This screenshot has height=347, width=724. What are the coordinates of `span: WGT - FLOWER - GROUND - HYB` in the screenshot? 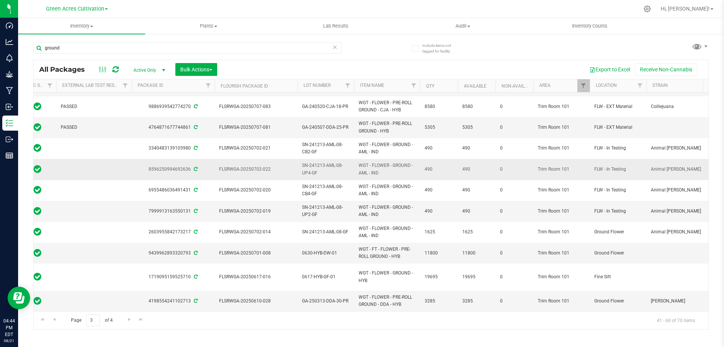 It's located at (387, 276).